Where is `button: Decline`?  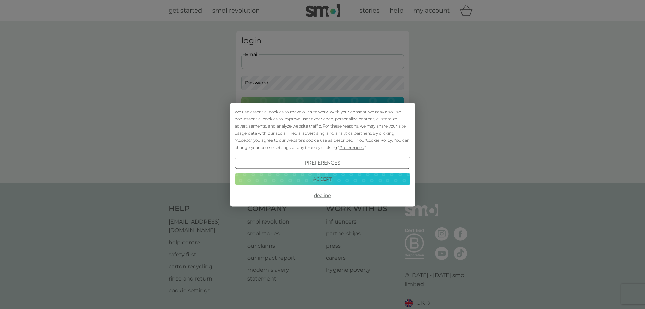 button: Decline is located at coordinates (323, 195).